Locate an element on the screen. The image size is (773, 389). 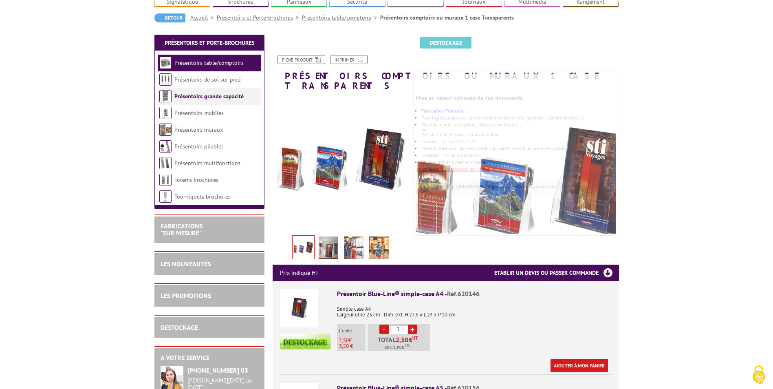
a: LES PROMOTIONS is located at coordinates (186, 296).